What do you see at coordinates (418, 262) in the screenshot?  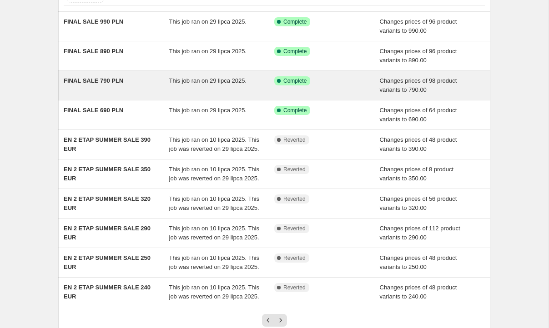 I see `span: Changes prices of 48 product variants to 250.00` at bounding box center [418, 262].